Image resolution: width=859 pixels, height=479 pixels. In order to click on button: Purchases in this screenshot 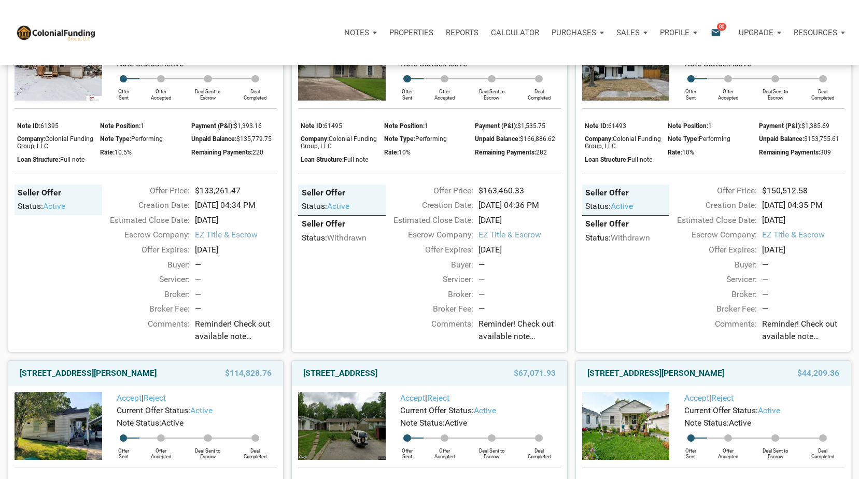, I will do `click(577, 33)`.